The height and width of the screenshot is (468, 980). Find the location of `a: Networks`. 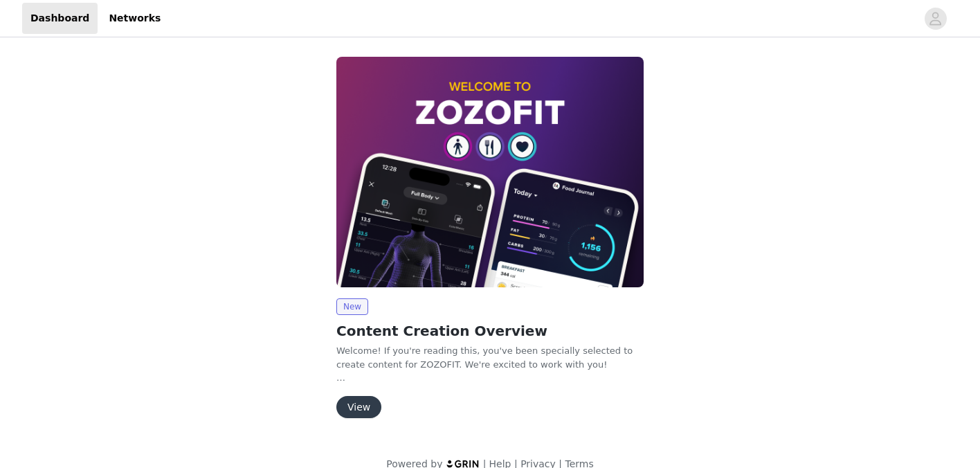

a: Networks is located at coordinates (134, 18).